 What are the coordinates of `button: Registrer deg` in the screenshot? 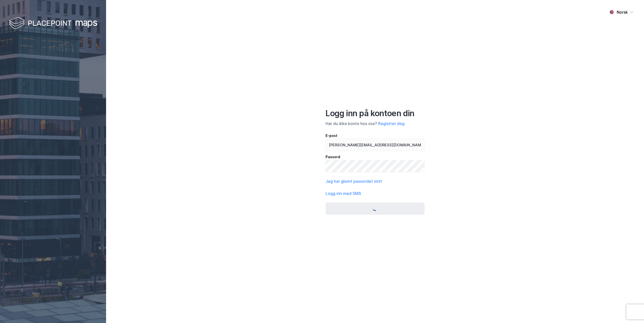 It's located at (391, 124).